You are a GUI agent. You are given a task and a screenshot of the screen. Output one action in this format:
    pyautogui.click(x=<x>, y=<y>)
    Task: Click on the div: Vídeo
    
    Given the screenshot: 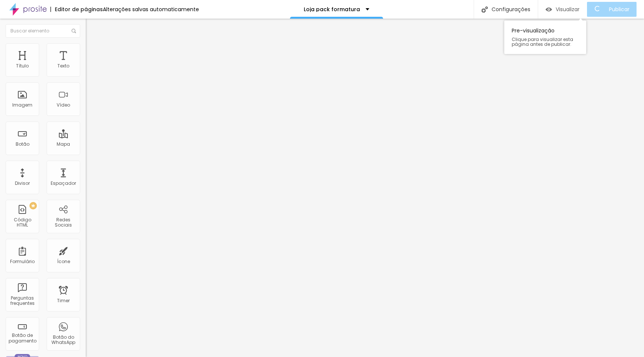 What is the action you would take?
    pyautogui.click(x=63, y=105)
    